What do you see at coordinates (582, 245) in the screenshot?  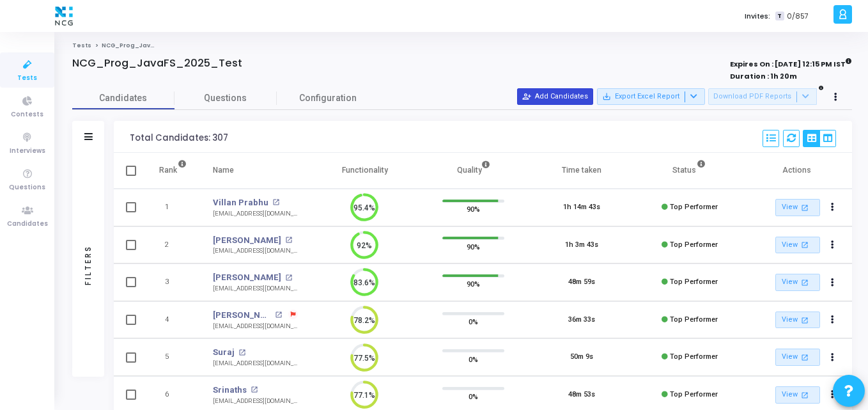 I see `div: 1h 3m 43s` at bounding box center [582, 245].